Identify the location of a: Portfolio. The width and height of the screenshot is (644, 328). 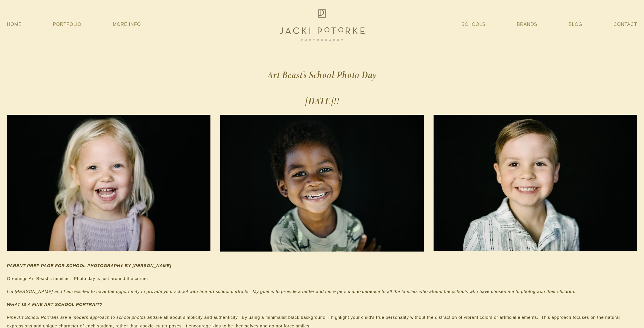
(67, 24).